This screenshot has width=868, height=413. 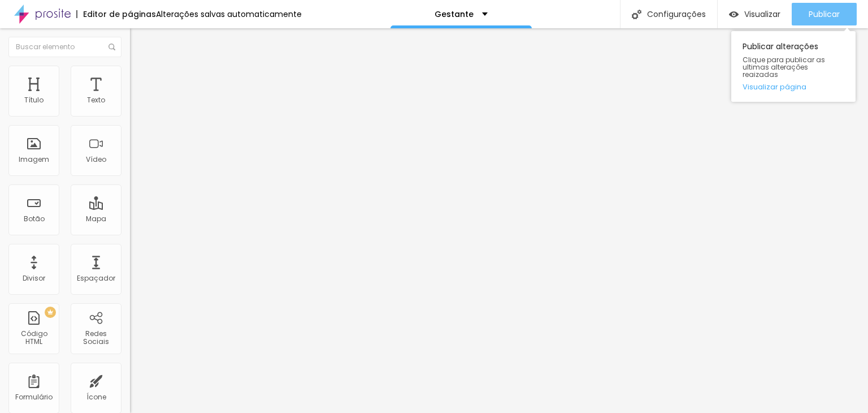 What do you see at coordinates (34, 397) in the screenshot?
I see `div: Formulário` at bounding box center [34, 397].